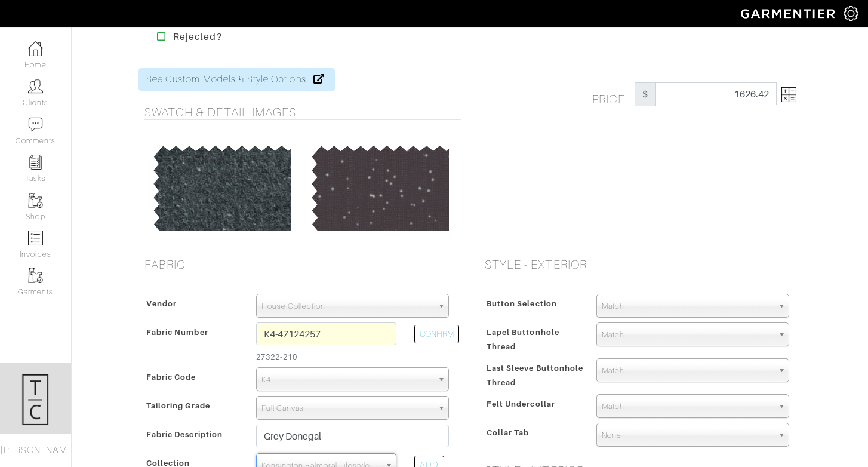 The image size is (868, 467). Describe the element at coordinates (35, 86) in the screenshot. I see `img: clients-icon-6bae9207a08558b7cb47a8932f037763ab4055f8c8b6bfacd5dc20c3e0201464.png` at that location.